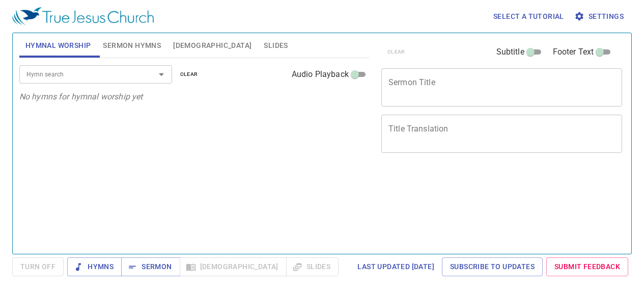 Image resolution: width=644 pixels, height=290 pixels. I want to click on button: Settings, so click(600, 16).